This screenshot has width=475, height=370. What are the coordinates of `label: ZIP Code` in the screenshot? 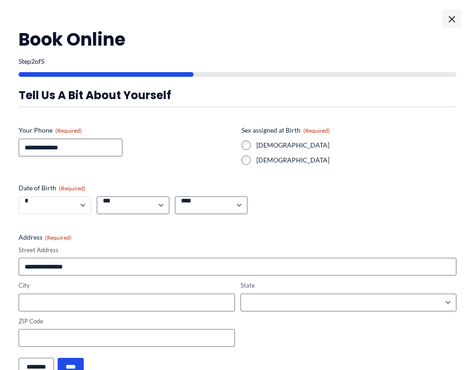 It's located at (127, 321).